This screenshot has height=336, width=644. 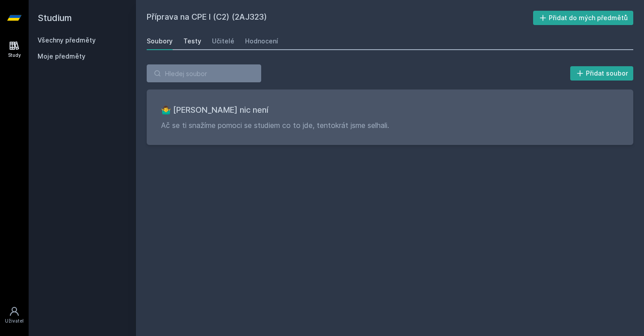 I want to click on button: Přidat soubor, so click(x=603, y=73).